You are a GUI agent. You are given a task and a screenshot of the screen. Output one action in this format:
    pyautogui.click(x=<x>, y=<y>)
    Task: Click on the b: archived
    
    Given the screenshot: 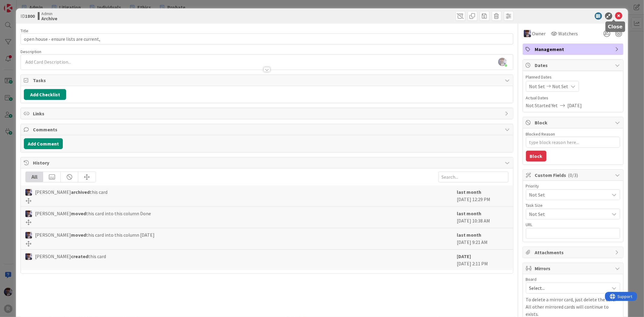 What is the action you would take?
    pyautogui.click(x=81, y=192)
    